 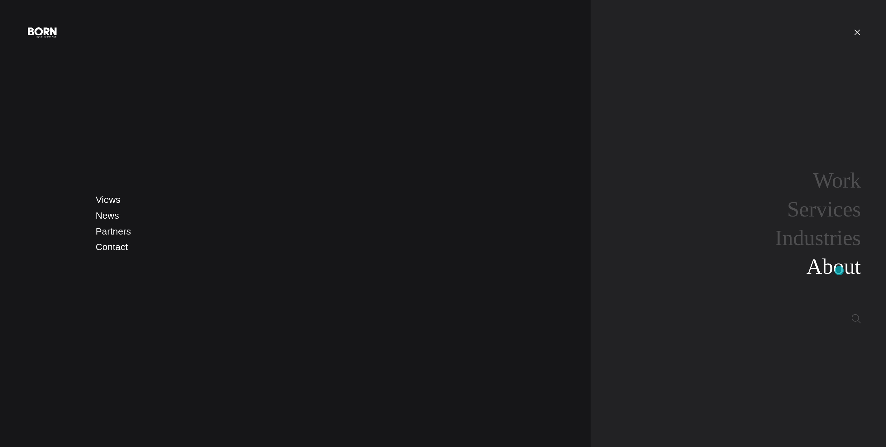 What do you see at coordinates (837, 180) in the screenshot?
I see `a: Work` at bounding box center [837, 180].